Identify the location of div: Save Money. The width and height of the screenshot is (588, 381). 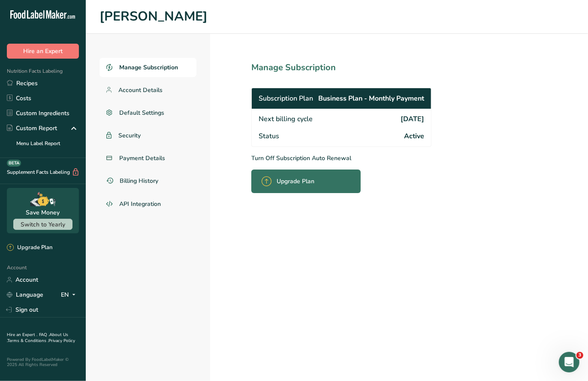
(43, 212).